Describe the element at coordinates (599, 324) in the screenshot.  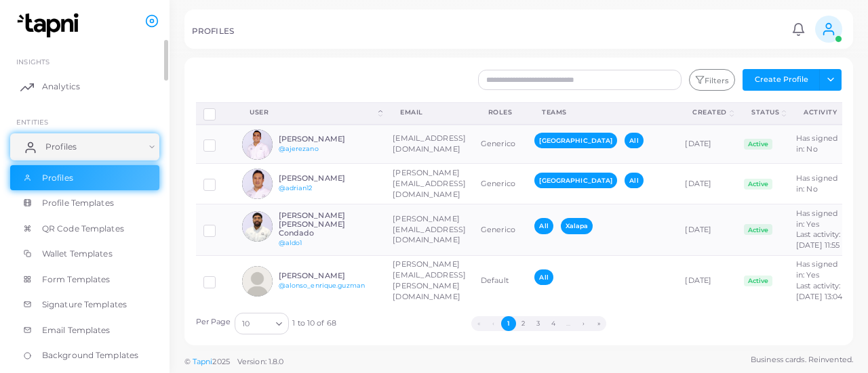
I see `button: Go to last page` at that location.